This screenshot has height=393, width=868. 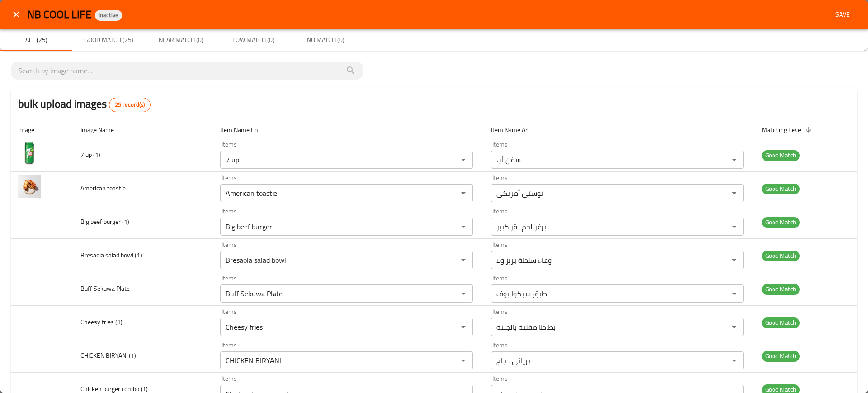 I want to click on div: Inactive, so click(x=108, y=16).